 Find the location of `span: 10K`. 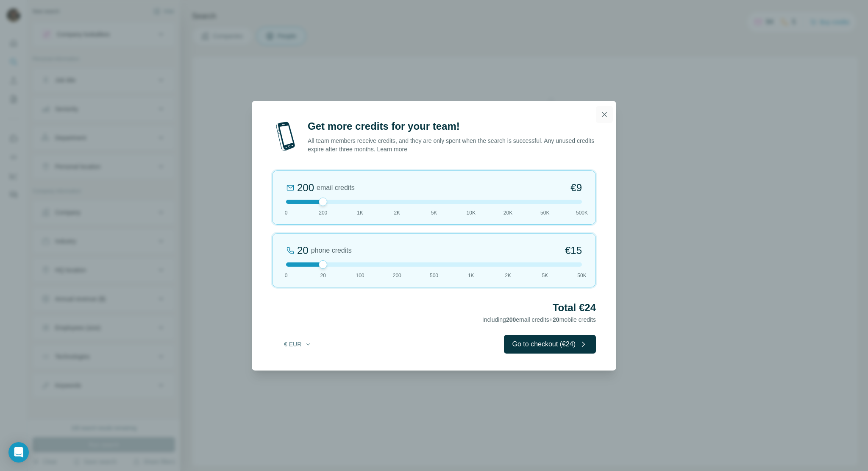

span: 10K is located at coordinates (471, 213).